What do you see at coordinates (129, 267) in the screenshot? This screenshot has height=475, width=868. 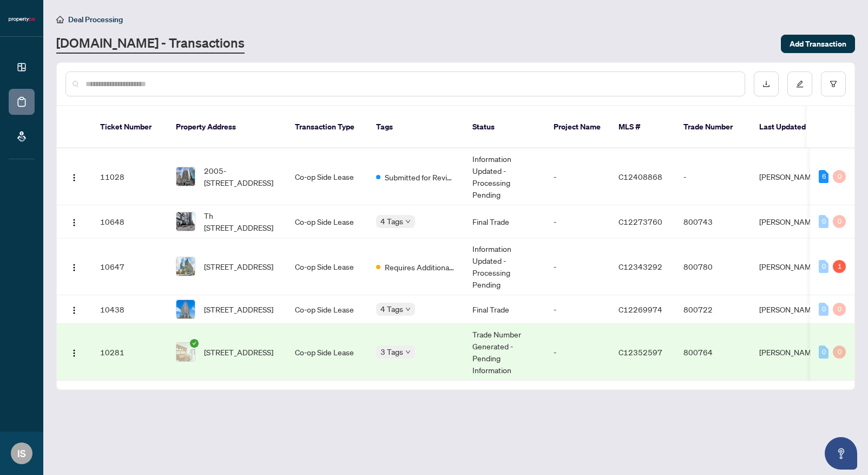 I see `td: 10647` at bounding box center [129, 267].